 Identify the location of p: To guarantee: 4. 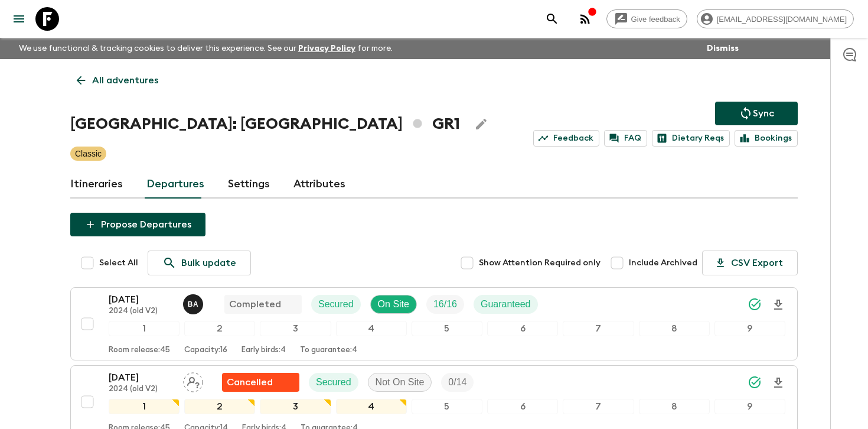
(328, 350).